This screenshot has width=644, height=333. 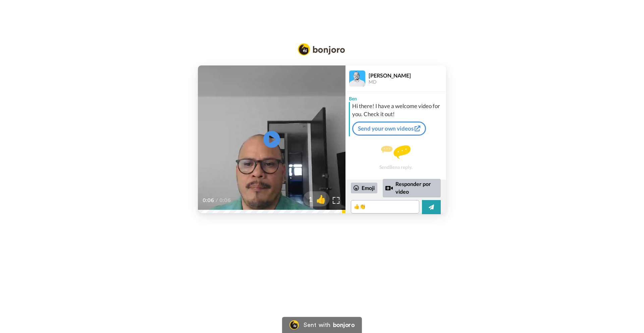 What do you see at coordinates (389, 188) in the screenshot?
I see `div: Reply by Video` at bounding box center [389, 188].